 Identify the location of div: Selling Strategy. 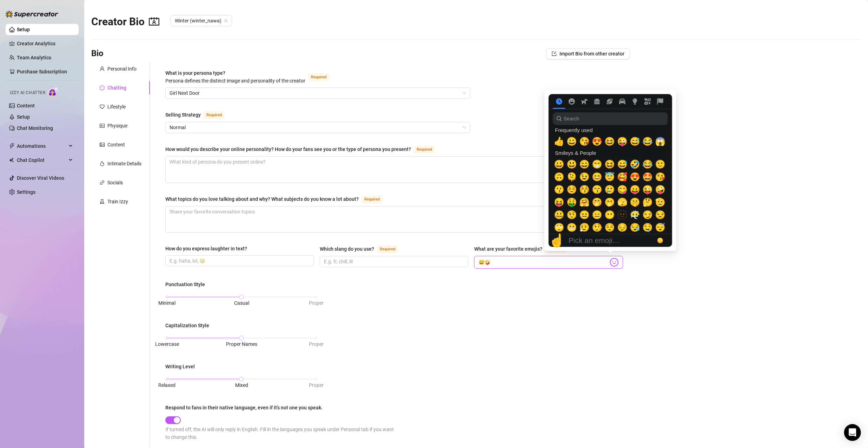
(183, 115).